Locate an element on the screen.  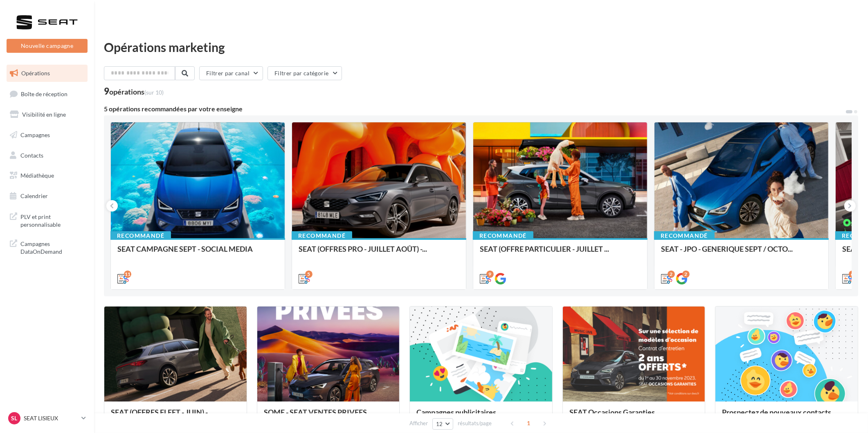
span: Visibilité en ligne is located at coordinates (43, 114).